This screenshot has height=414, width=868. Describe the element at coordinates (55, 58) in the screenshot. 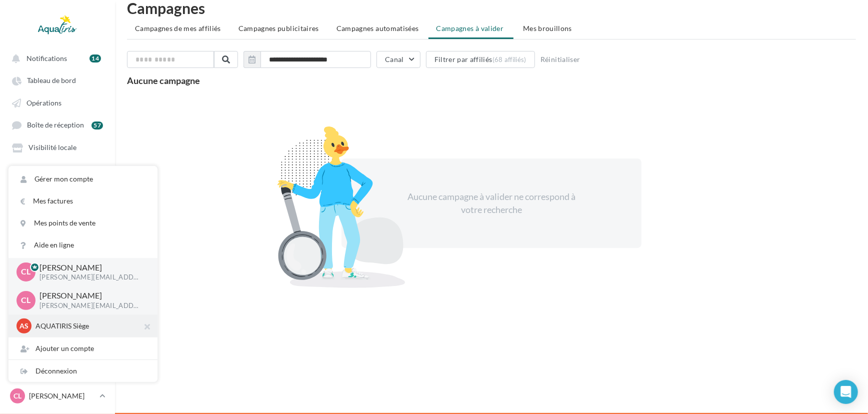

I see `button: Notifications 14` at that location.